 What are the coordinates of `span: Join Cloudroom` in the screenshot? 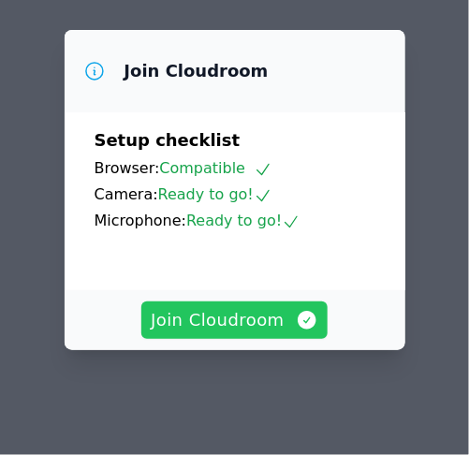 It's located at (234, 320).